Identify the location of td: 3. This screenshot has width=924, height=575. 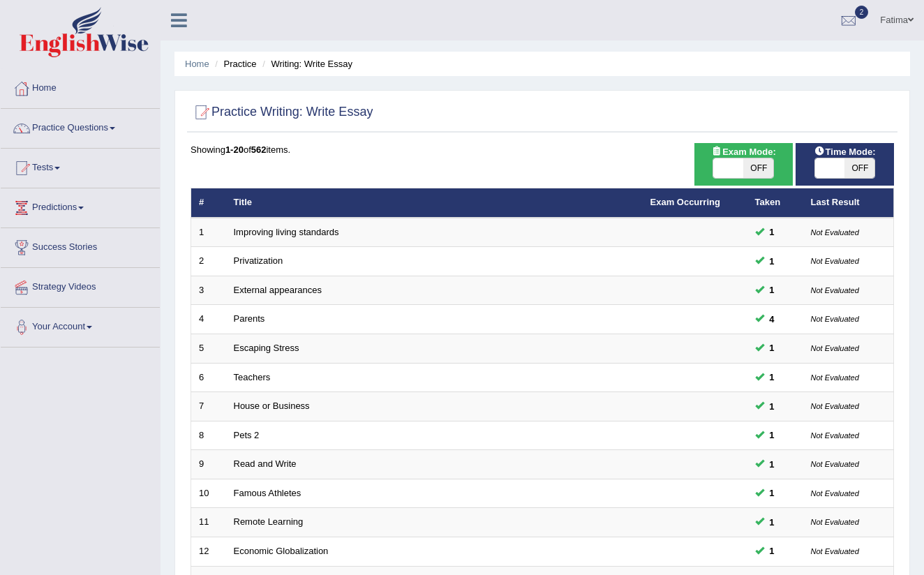
(209, 290).